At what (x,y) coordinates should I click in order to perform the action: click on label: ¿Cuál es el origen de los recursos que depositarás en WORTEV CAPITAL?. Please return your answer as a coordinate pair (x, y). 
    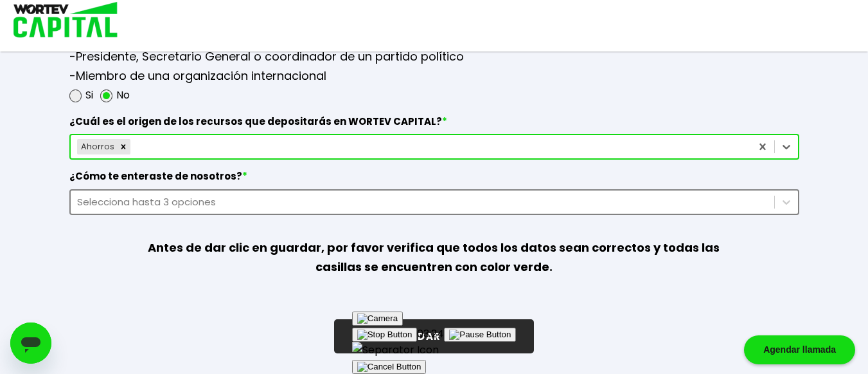
    Looking at the image, I should click on (434, 125).